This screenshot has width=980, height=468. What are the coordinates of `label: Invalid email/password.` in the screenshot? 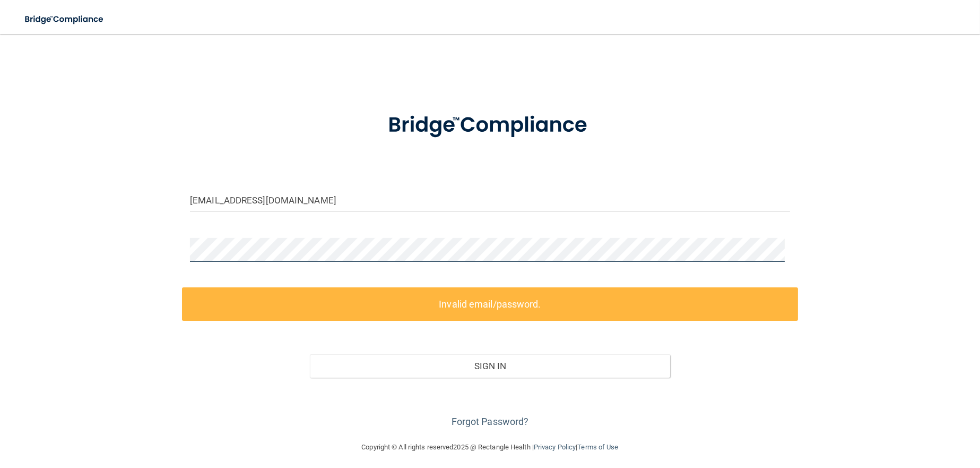 It's located at (490, 303).